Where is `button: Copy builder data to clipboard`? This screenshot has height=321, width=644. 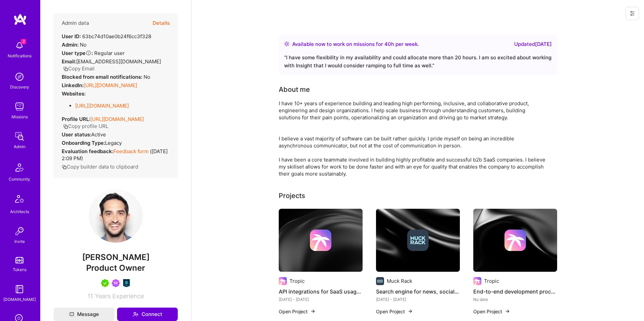 button: Copy builder data to clipboard is located at coordinates (100, 167).